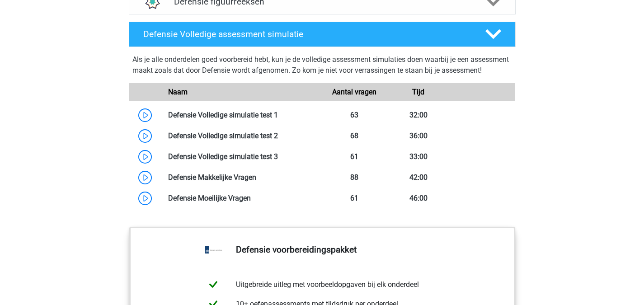 The height and width of the screenshot is (305, 644). What do you see at coordinates (322, 67) in the screenshot?
I see `div: Als je alle onderdelen goed voorbereid hebt, kun je de volledige assessment simulaties doen waarb...` at bounding box center [322, 67].